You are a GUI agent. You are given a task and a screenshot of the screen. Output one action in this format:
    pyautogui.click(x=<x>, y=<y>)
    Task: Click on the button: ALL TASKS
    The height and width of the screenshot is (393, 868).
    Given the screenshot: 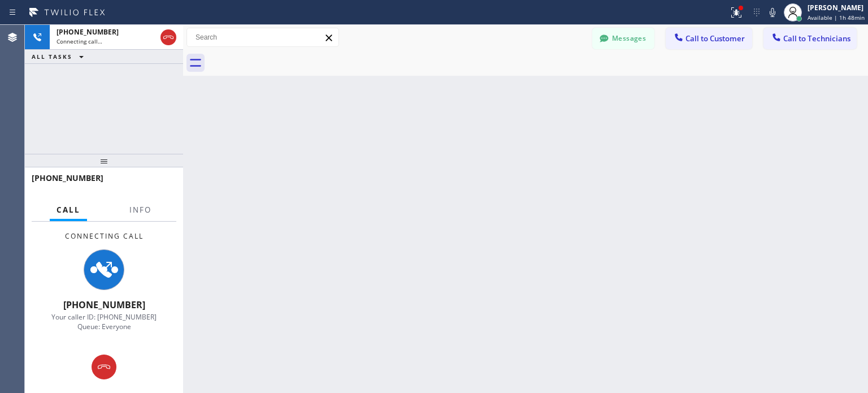 What is the action you would take?
    pyautogui.click(x=60, y=57)
    